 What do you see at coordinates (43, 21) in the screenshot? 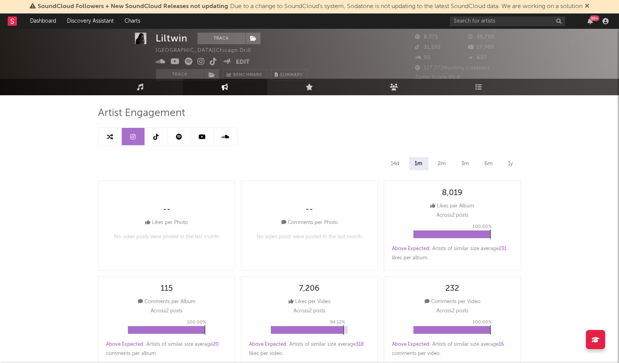
I see `a: Dashboard` at bounding box center [43, 21].